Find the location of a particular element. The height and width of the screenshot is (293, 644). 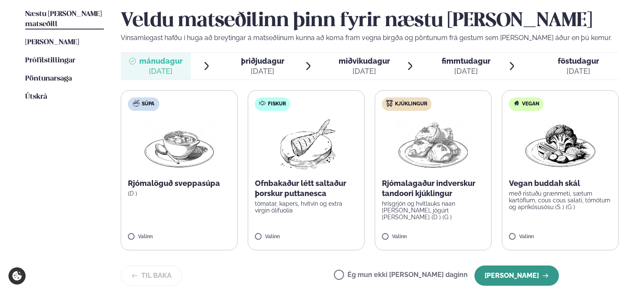

span: Fiskur is located at coordinates (277, 104).